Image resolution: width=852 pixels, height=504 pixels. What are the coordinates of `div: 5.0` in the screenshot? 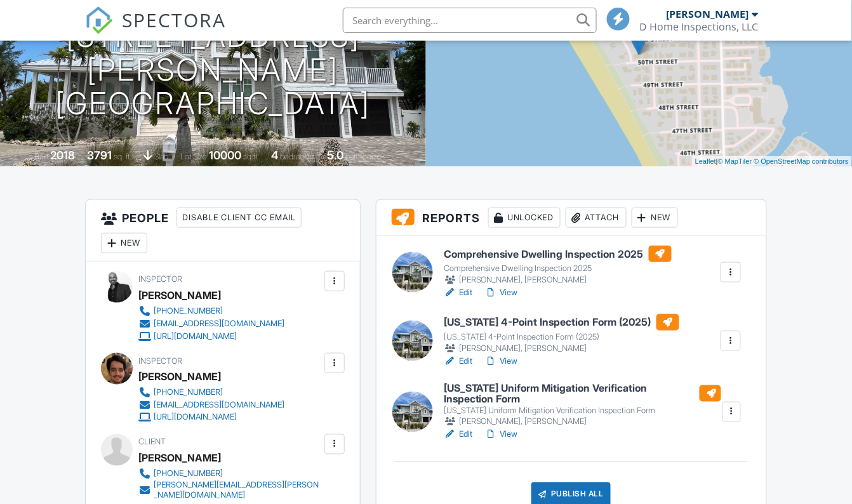 It's located at (335, 155).